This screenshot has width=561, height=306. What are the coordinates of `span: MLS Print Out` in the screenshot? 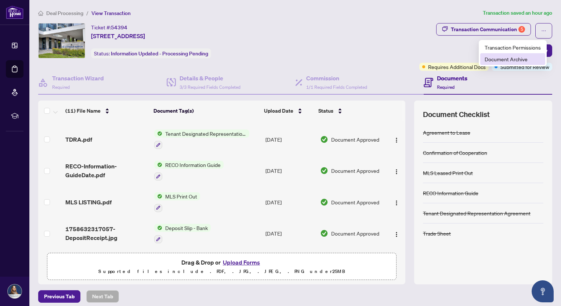 It's located at (181, 196).